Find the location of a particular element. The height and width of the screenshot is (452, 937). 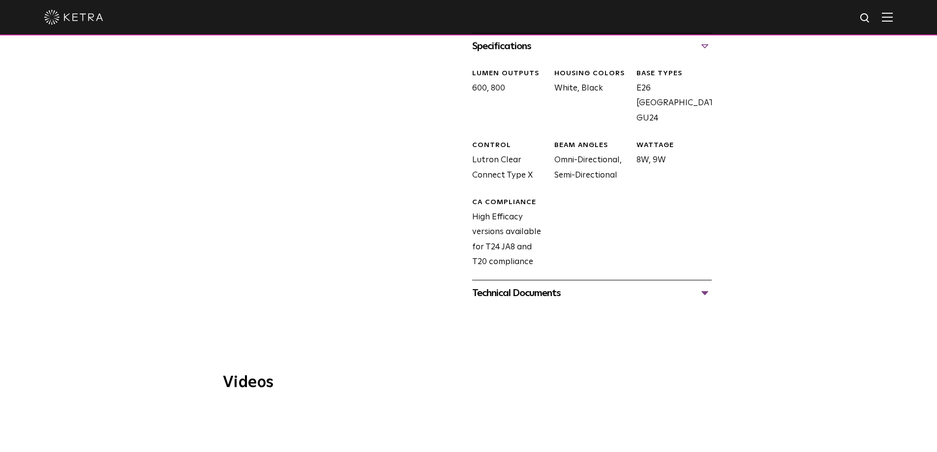

div: Technical Documents is located at coordinates (592, 293).